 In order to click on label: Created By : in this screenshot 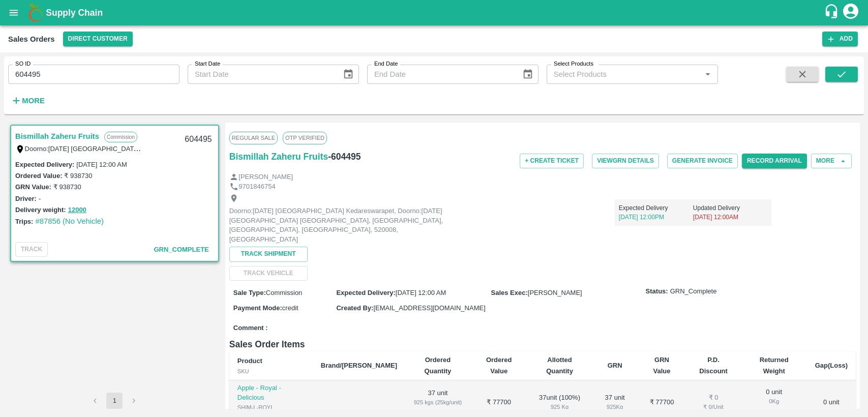, I will do `click(355, 308)`.